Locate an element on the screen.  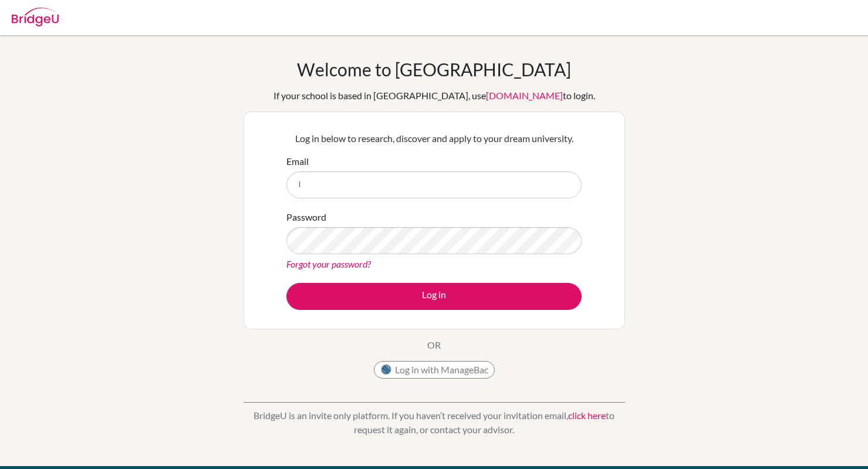
label: Password is located at coordinates (306, 217).